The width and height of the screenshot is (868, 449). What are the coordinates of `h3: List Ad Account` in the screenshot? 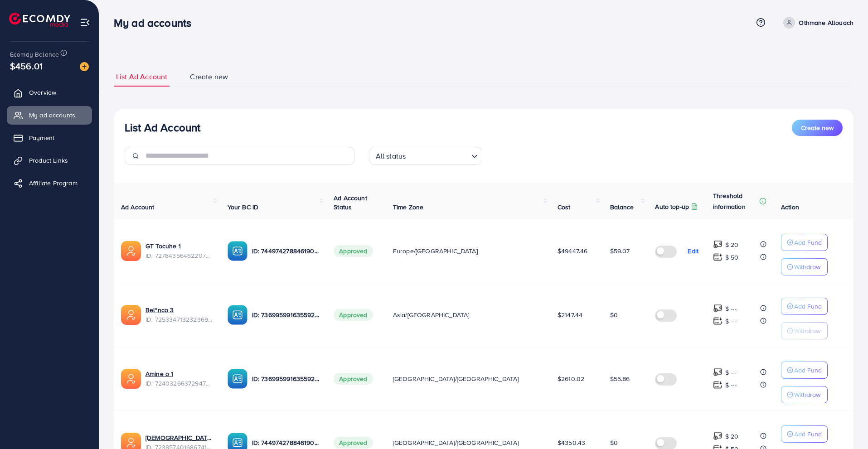 It's located at (163, 128).